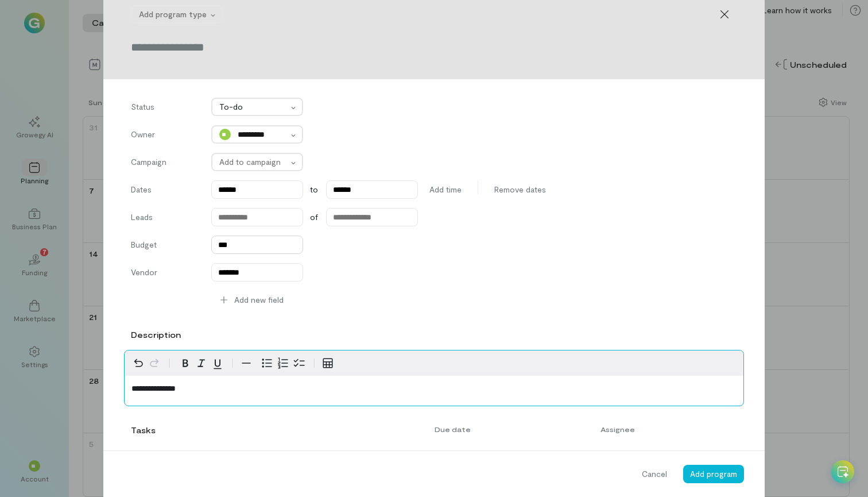 The image size is (868, 497). What do you see at coordinates (259, 300) in the screenshot?
I see `span: Add new field` at bounding box center [259, 300].